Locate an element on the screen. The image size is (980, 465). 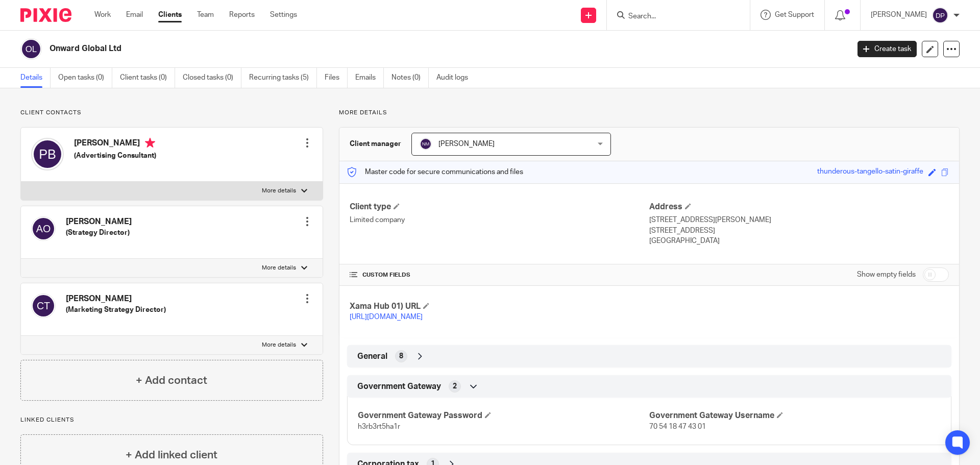
p: Master code for secure communications and files is located at coordinates (435, 172).